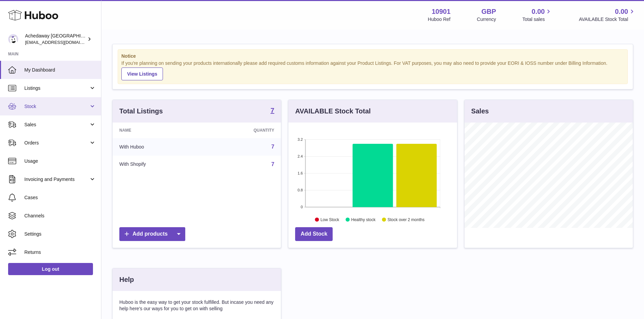 The width and height of the screenshot is (644, 319). What do you see at coordinates (373, 56) in the screenshot?
I see `strong: Notice` at bounding box center [373, 56].